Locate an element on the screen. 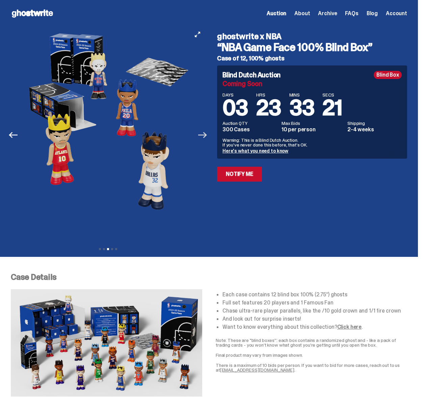  h4: ghostwrite x NBA is located at coordinates (312, 36).